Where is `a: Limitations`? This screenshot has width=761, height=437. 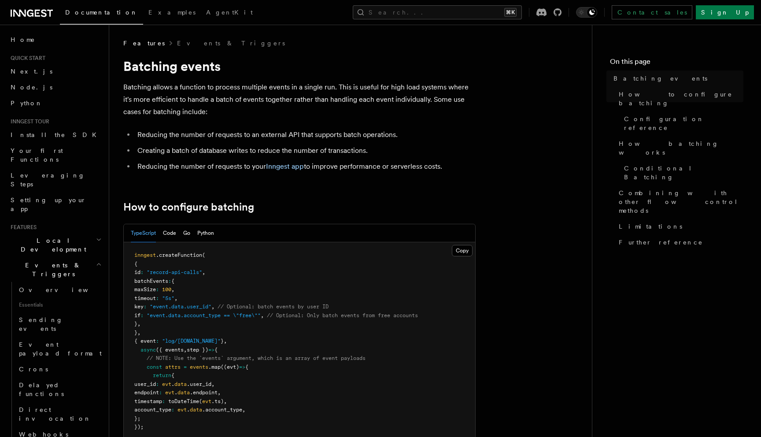
a: Limitations is located at coordinates (679, 226).